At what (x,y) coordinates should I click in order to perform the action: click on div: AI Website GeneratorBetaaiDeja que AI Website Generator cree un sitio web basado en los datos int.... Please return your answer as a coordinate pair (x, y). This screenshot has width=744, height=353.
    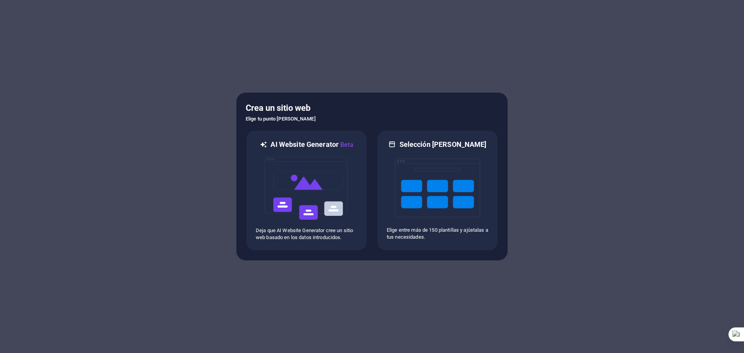
    Looking at the image, I should click on (307, 190).